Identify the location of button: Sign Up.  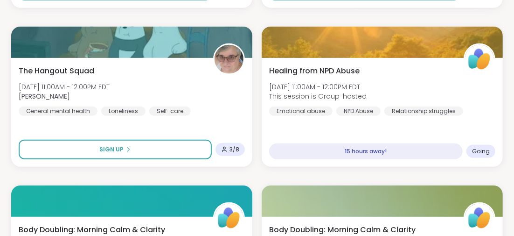
(115, 149).